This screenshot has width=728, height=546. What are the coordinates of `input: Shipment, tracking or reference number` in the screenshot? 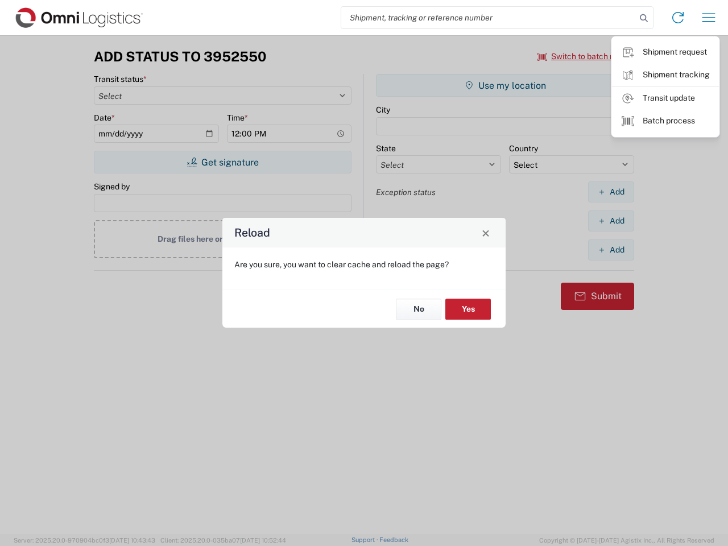 It's located at (488, 18).